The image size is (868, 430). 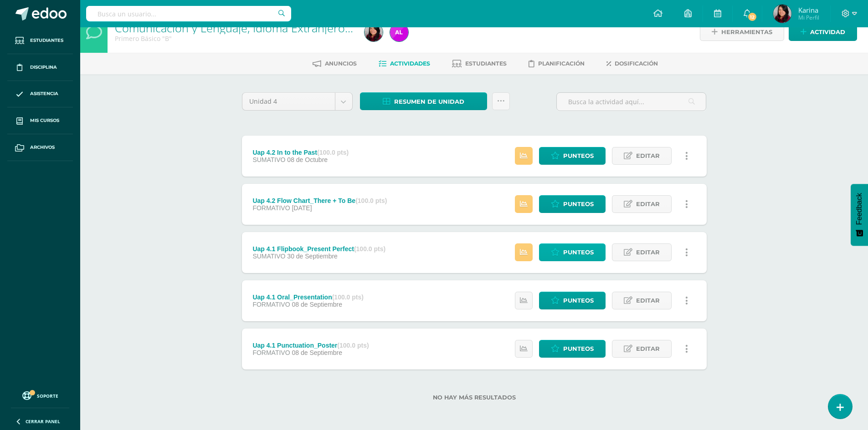 I want to click on div: Uap 4.1 Oral_Presentation, so click(x=308, y=297).